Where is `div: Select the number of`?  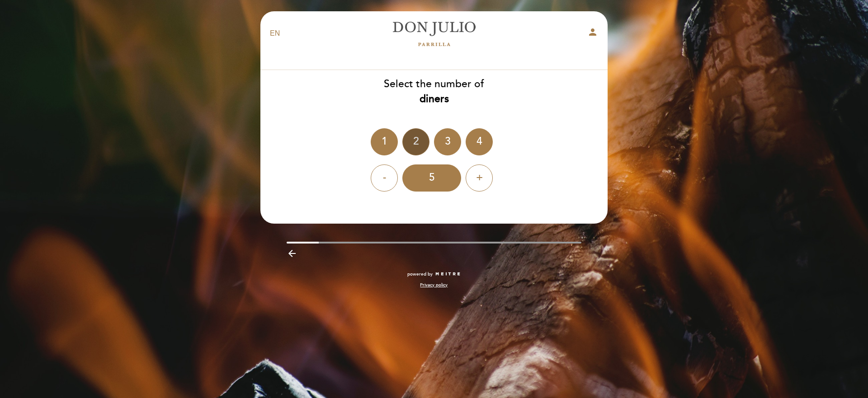
div: Select the number of is located at coordinates (434, 92).